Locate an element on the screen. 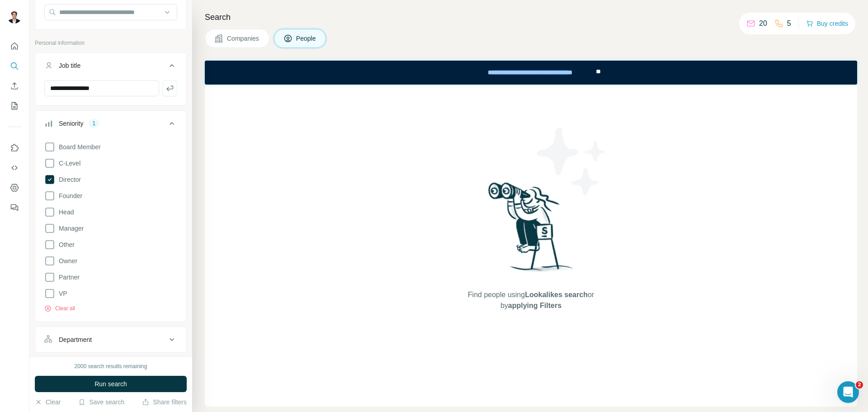  p: 20 is located at coordinates (763, 24).